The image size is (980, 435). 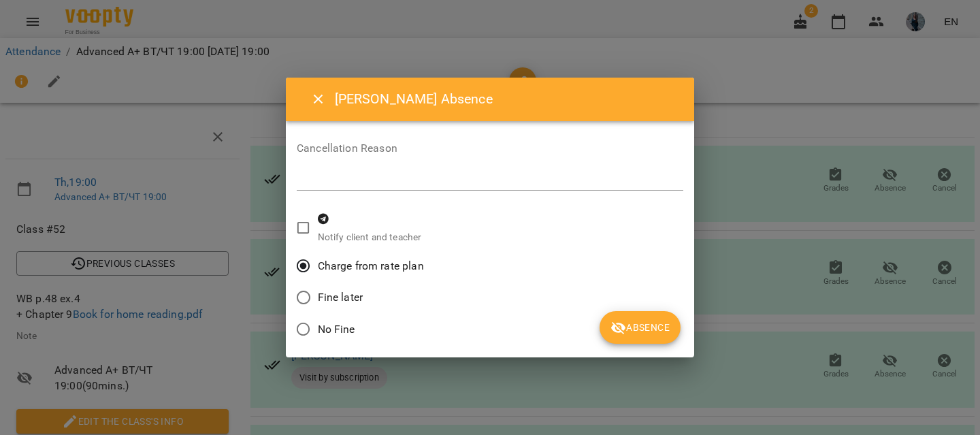 What do you see at coordinates (336, 330) in the screenshot?
I see `span: No Fine` at bounding box center [336, 330].